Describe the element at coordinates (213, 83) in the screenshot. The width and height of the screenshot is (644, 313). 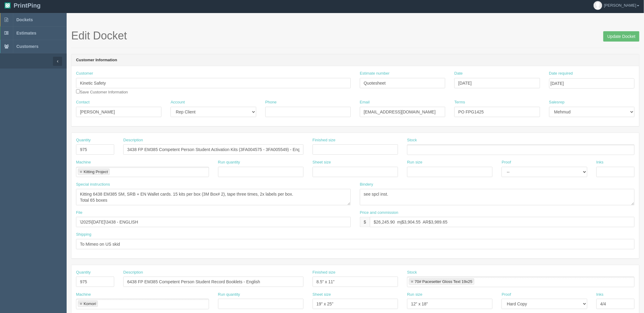
I see `div: Save Customer Information` at that location.